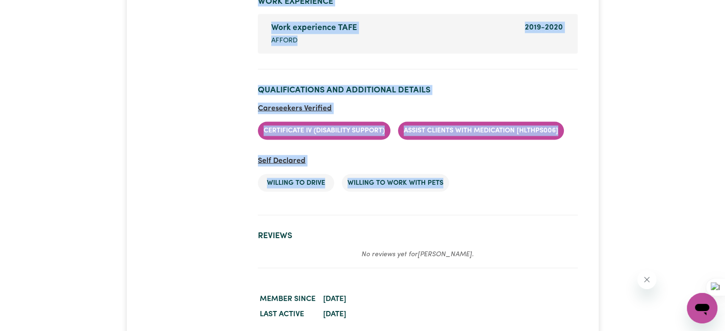  Describe the element at coordinates (284, 41) in the screenshot. I see `span: Afford` at that location.